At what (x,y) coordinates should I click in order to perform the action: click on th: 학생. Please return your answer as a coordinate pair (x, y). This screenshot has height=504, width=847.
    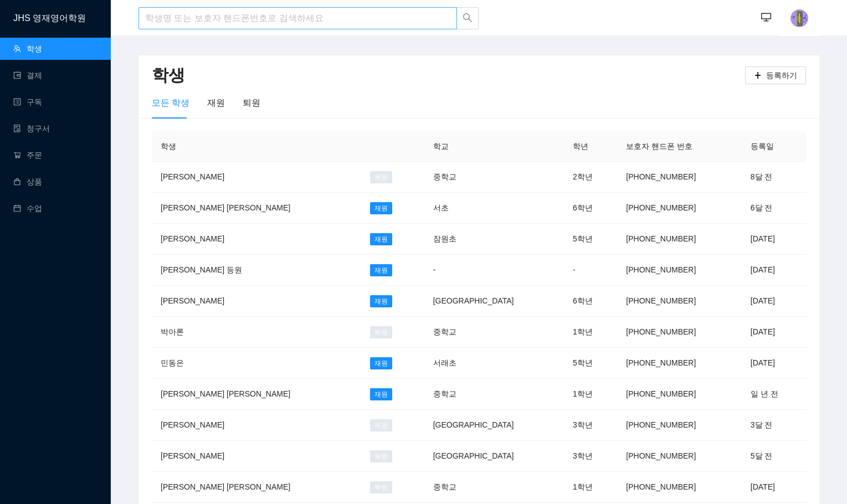
    Looking at the image, I should click on (257, 146).